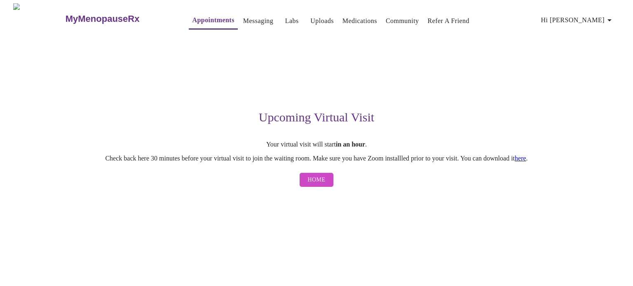 The height and width of the screenshot is (286, 633). Describe the element at coordinates (213, 20) in the screenshot. I see `a: Appointments` at that location.